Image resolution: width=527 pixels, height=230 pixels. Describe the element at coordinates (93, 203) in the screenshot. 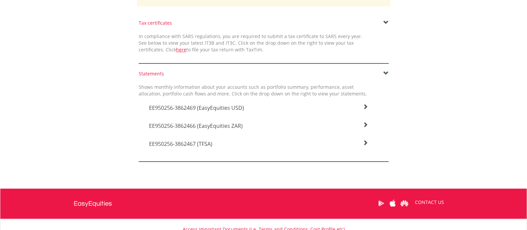

I see `div: EasyEquities` at that location.